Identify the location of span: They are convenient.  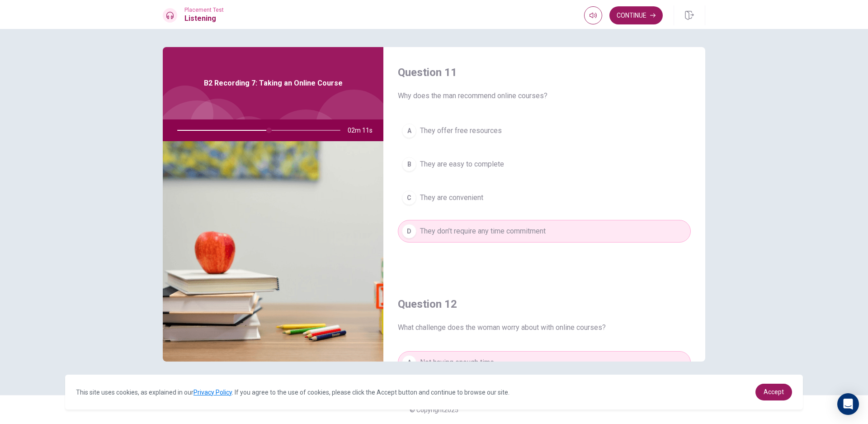
(452, 198).